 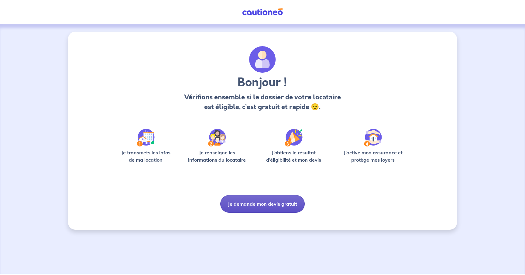 What do you see at coordinates (146, 156) in the screenshot?
I see `p: Je transmets les infos de ma location` at bounding box center [146, 156].